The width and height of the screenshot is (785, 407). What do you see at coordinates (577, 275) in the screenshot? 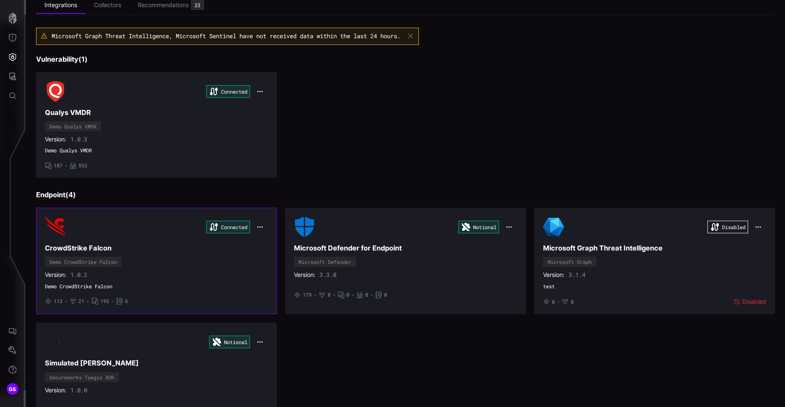
I see `span: 3.1.4` at bounding box center [577, 275].